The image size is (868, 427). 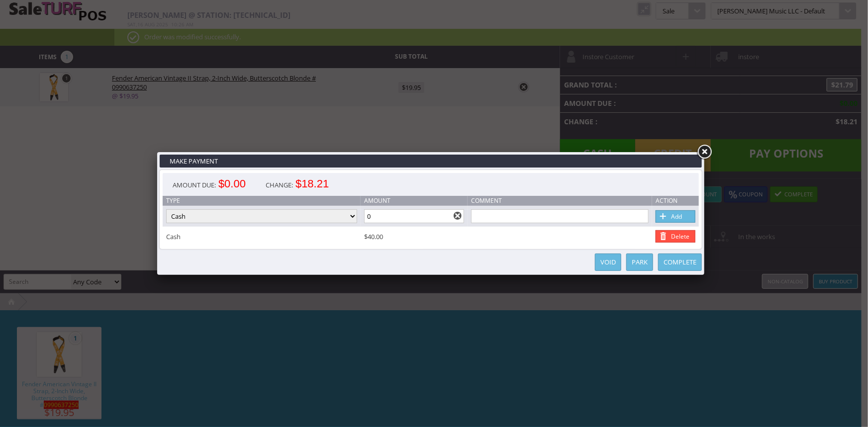 I want to click on td: $40.00, so click(x=414, y=236).